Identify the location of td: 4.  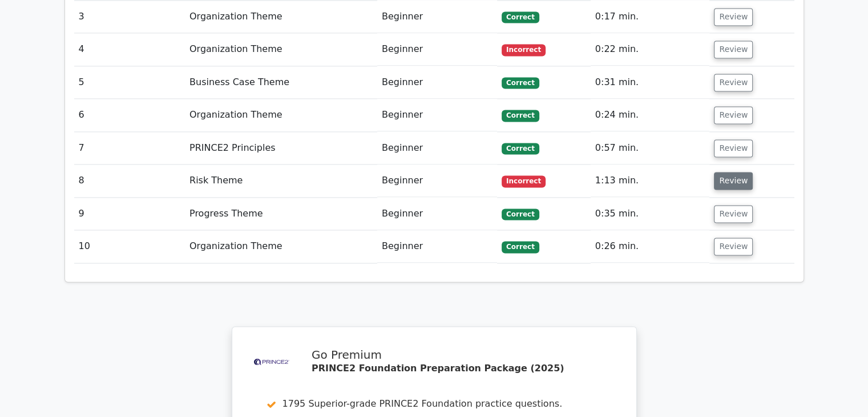
(130, 49).